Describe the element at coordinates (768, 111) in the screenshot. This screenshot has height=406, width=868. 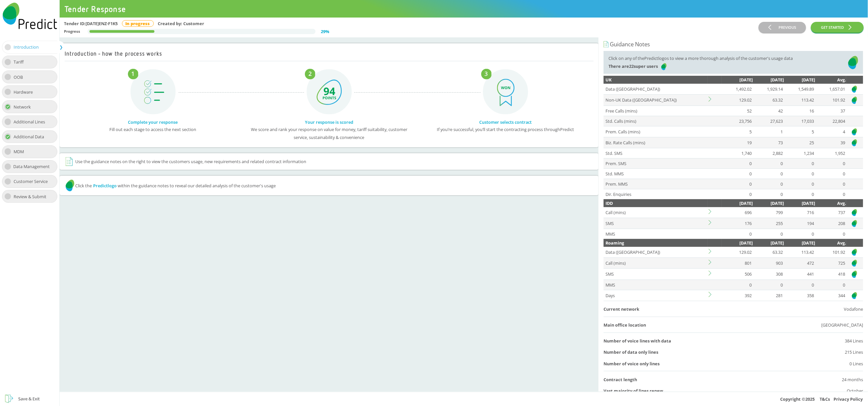
I see `td: 42` at that location.